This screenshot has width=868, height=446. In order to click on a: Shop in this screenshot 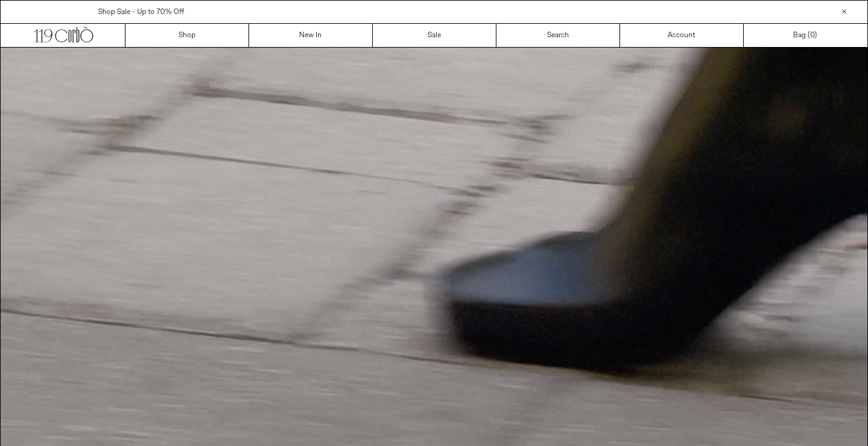, I will do `click(187, 36)`.